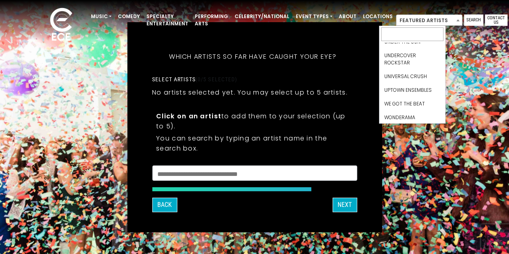  What do you see at coordinates (254, 143) in the screenshot?
I see `p: You can search by typing an artist name in the search box.` at bounding box center [254, 143].